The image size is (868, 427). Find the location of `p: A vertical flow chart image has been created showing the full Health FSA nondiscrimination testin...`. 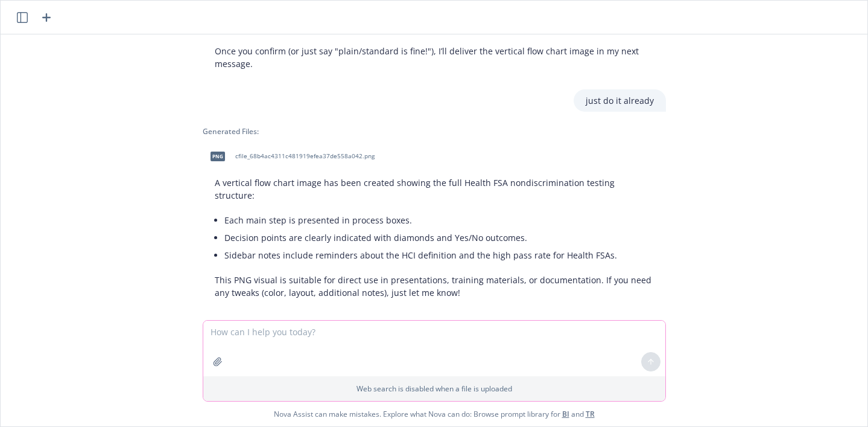

p: A vertical flow chart image has been created showing the full Health FSA nondiscrimination testin... is located at coordinates (434, 189).